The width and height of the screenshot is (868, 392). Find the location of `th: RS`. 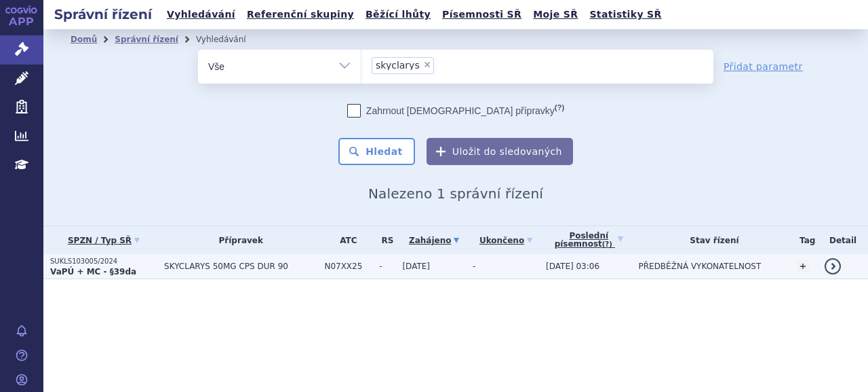

th: RS is located at coordinates (384, 240).